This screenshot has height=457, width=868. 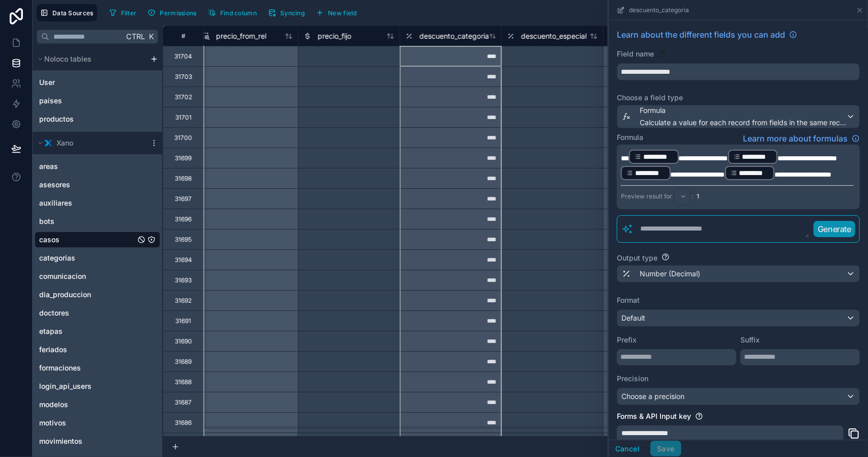 What do you see at coordinates (151, 37) in the screenshot?
I see `span: K` at bounding box center [151, 37].